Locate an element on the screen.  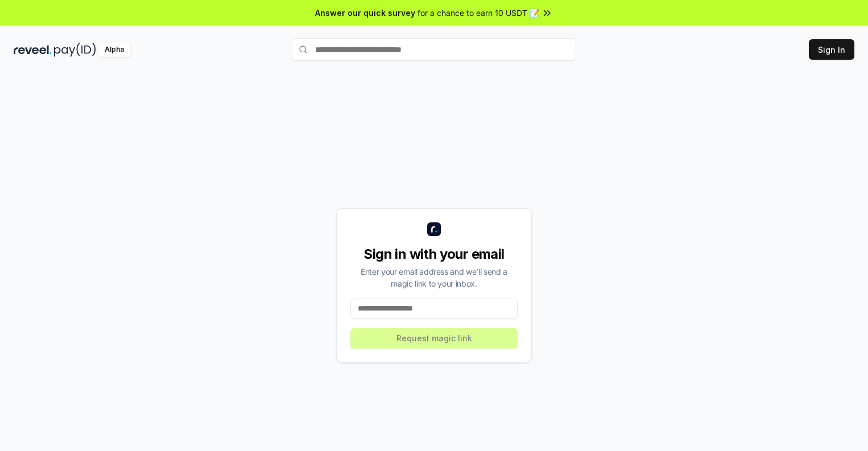
img: logo_small is located at coordinates (434, 229).